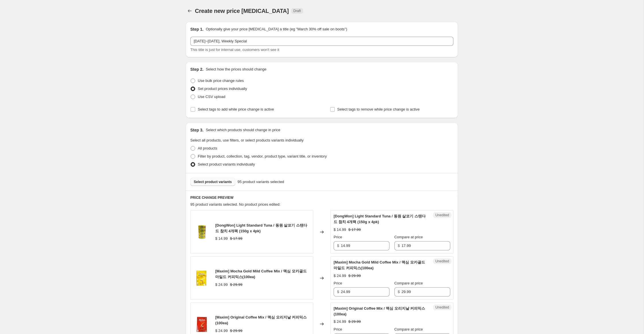 This screenshot has width=644, height=334. What do you see at coordinates (237, 69) in the screenshot?
I see `p: Select how the prices should change` at bounding box center [237, 69].